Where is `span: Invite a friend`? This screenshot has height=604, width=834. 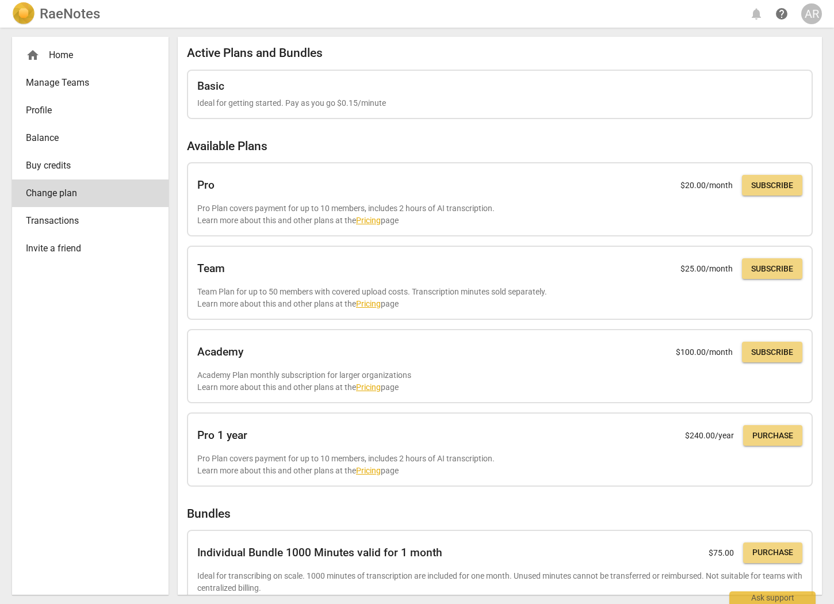 span: Invite a friend is located at coordinates (86, 248).